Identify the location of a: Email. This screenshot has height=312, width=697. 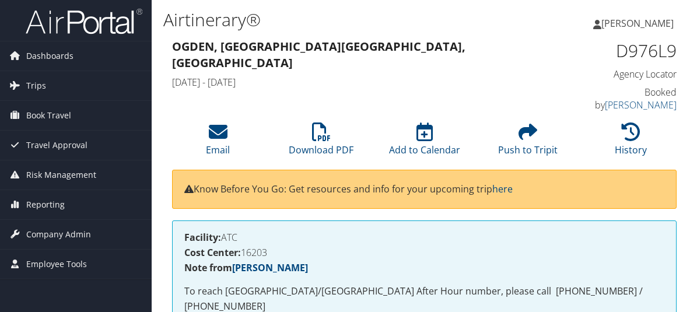
(218, 143).